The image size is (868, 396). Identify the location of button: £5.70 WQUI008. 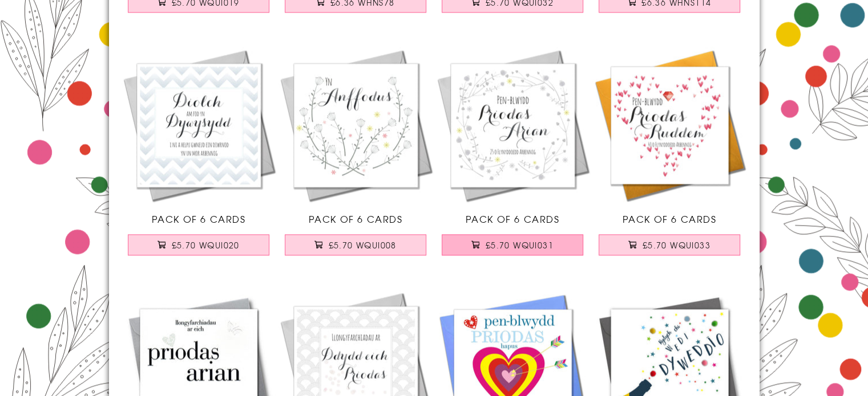
(356, 245).